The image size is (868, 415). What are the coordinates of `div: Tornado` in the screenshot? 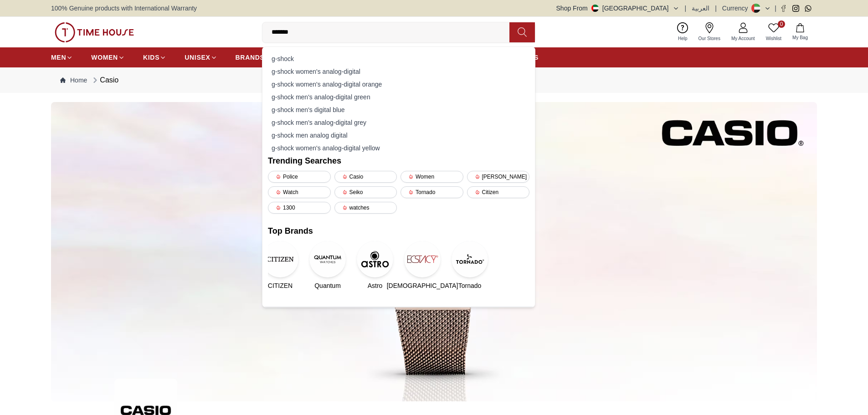 It's located at (432, 192).